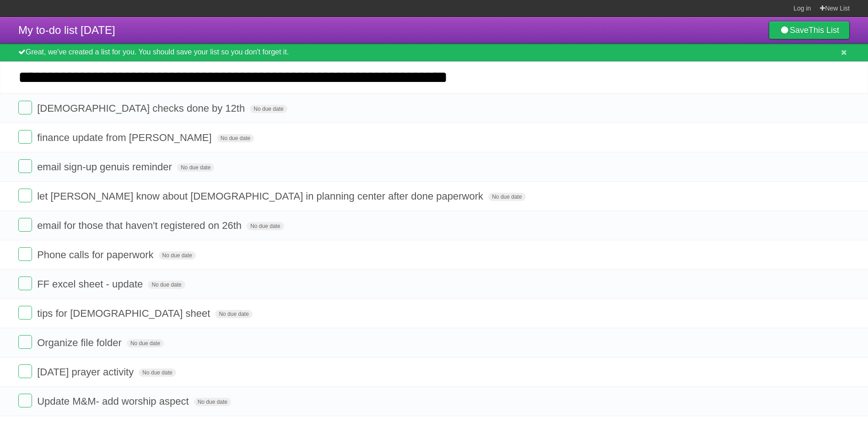 Image resolution: width=868 pixels, height=423 pixels. I want to click on span: Phone calls for paperwork, so click(96, 254).